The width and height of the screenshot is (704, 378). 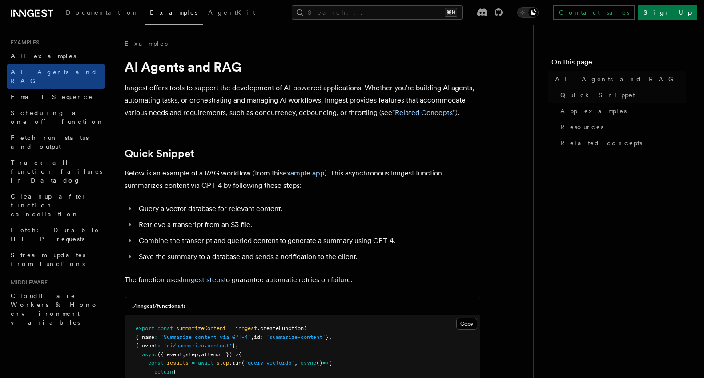 What do you see at coordinates (48, 260) in the screenshot?
I see `span: Stream updates from functions` at bounding box center [48, 260].